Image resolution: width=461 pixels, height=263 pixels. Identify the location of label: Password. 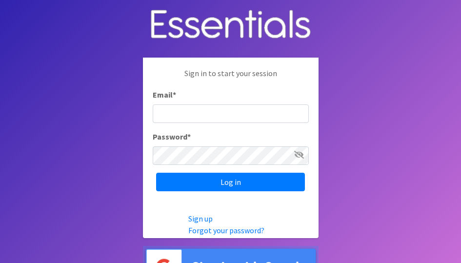
(172, 136).